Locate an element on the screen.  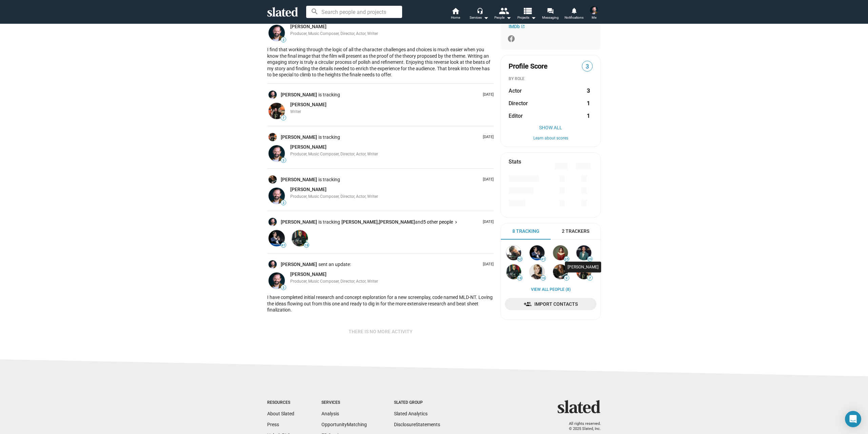
p: I find that working through the logic of all the character challenges and choices is much easier ... is located at coordinates (381, 62).